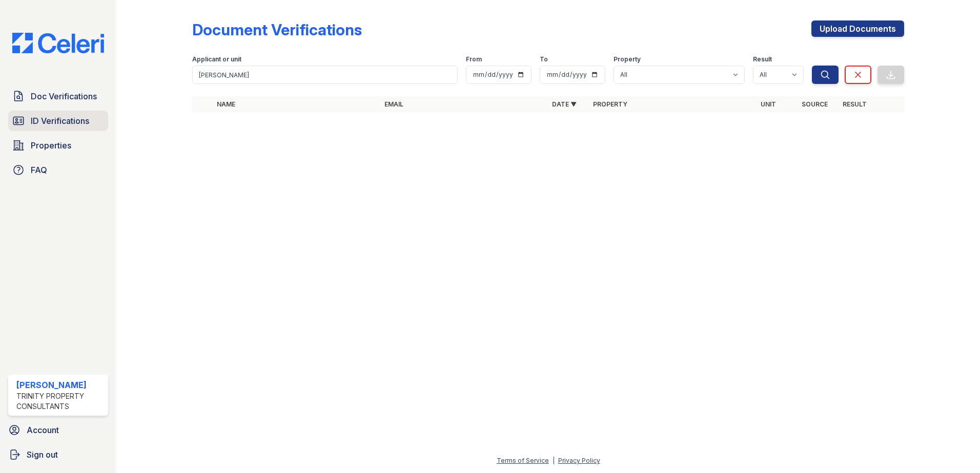 This screenshot has width=980, height=473. Describe the element at coordinates (579, 461) in the screenshot. I see `a: Privacy Policy` at that location.